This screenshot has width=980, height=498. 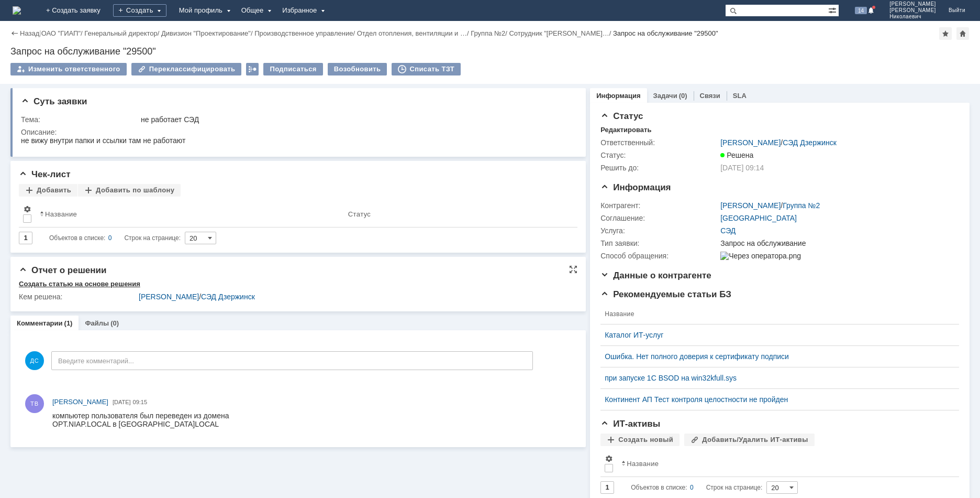 I want to click on span: Данные о контрагенте, so click(x=656, y=275).